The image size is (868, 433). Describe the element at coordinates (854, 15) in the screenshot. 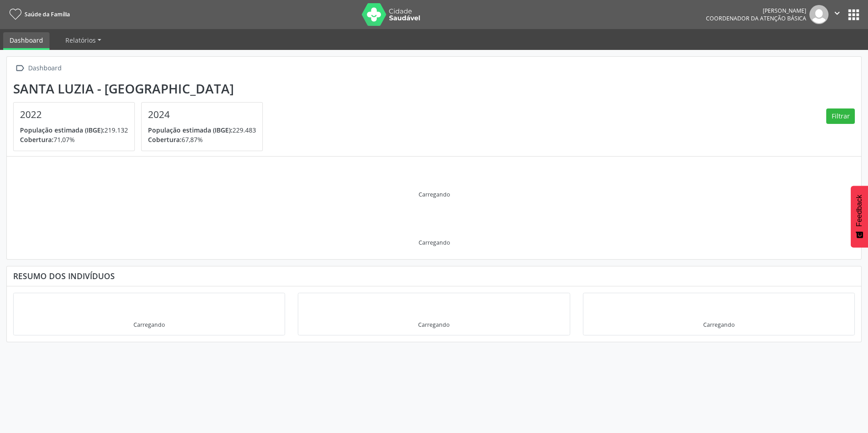

I see `button: apps` at that location.